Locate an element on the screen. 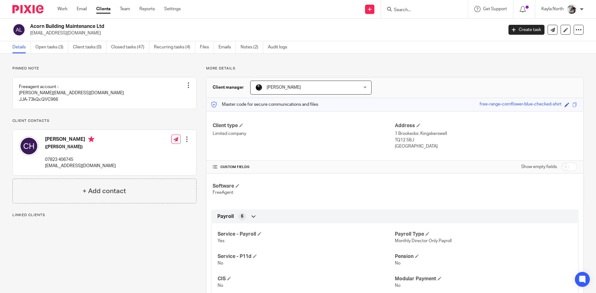  a: Closed tasks (47) is located at coordinates (130, 47).